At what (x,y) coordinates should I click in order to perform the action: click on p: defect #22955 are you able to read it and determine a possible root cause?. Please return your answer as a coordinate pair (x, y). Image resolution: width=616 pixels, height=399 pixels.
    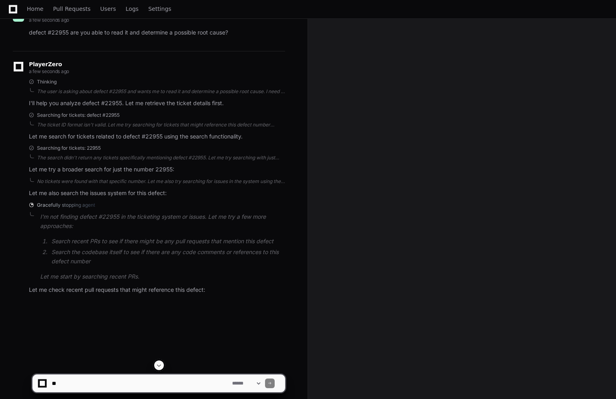
    Looking at the image, I should click on (157, 33).